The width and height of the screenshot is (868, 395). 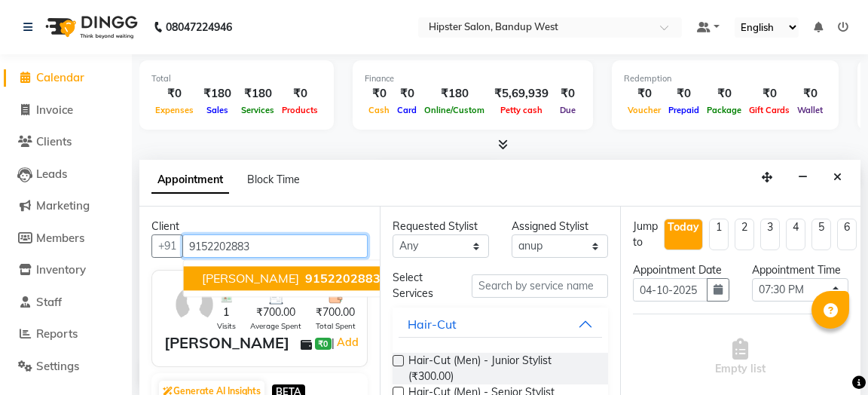 What do you see at coordinates (683, 227) in the screenshot?
I see `div: Today` at bounding box center [683, 227].